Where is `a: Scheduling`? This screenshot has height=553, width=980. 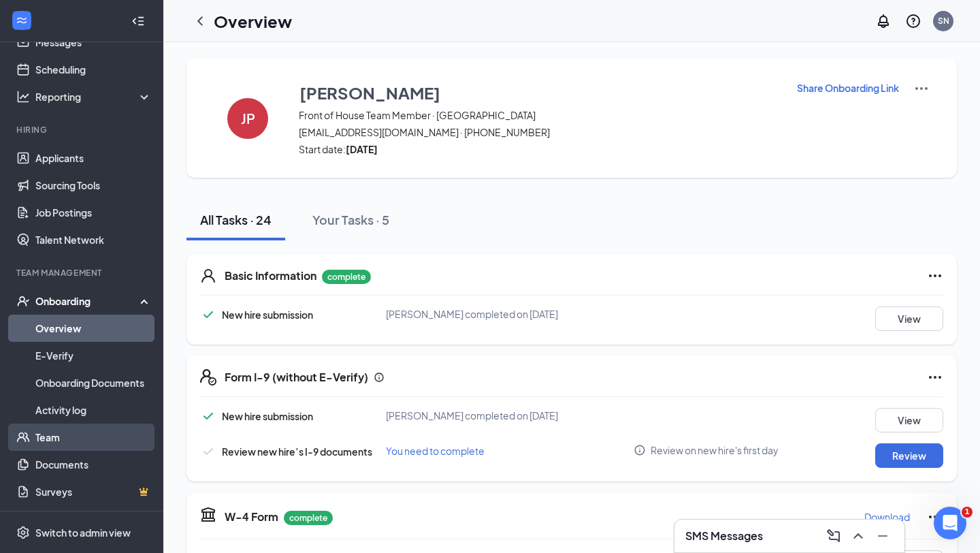
a: Scheduling is located at coordinates (94, 70).